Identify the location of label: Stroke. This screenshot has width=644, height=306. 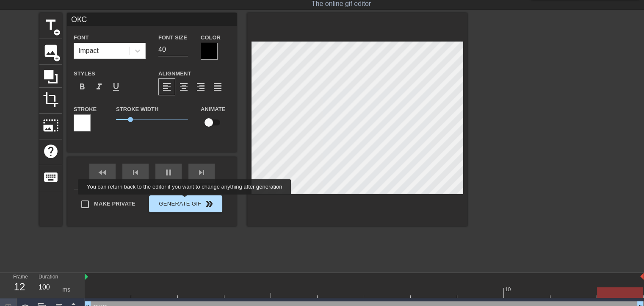
(85, 109).